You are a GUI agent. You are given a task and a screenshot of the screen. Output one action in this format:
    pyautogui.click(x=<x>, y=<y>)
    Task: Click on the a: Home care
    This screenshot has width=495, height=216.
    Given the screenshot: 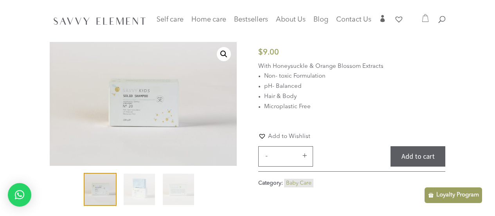 What is the action you would take?
    pyautogui.click(x=209, y=25)
    